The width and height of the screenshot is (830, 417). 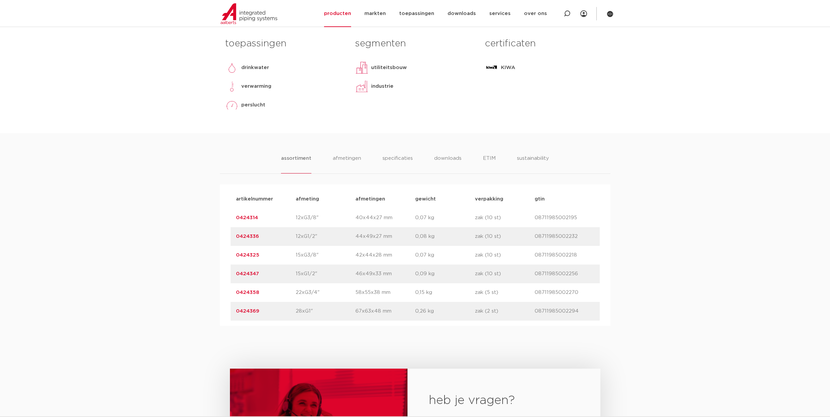 I want to click on p: 08711985002256, so click(x=564, y=274).